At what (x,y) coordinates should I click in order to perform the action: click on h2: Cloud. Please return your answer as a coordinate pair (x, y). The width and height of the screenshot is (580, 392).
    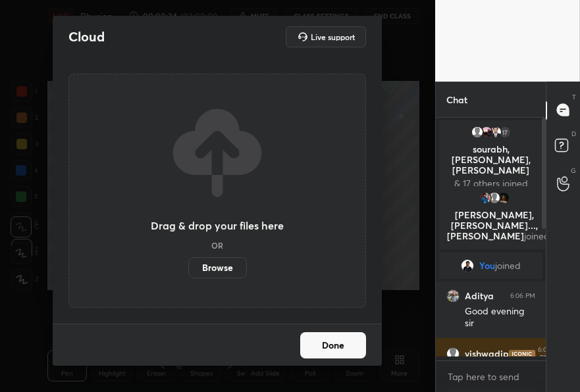
    Looking at the image, I should click on (87, 37).